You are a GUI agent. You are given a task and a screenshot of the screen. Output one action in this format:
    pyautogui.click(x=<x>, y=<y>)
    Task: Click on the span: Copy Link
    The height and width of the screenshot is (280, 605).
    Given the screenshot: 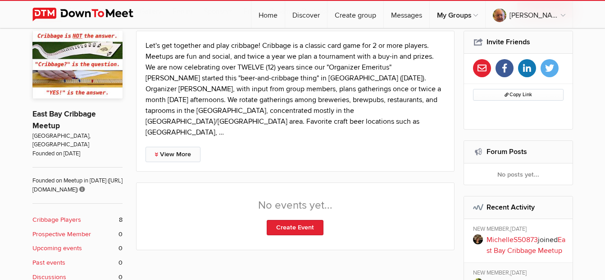 What is the action you would take?
    pyautogui.click(x=518, y=94)
    